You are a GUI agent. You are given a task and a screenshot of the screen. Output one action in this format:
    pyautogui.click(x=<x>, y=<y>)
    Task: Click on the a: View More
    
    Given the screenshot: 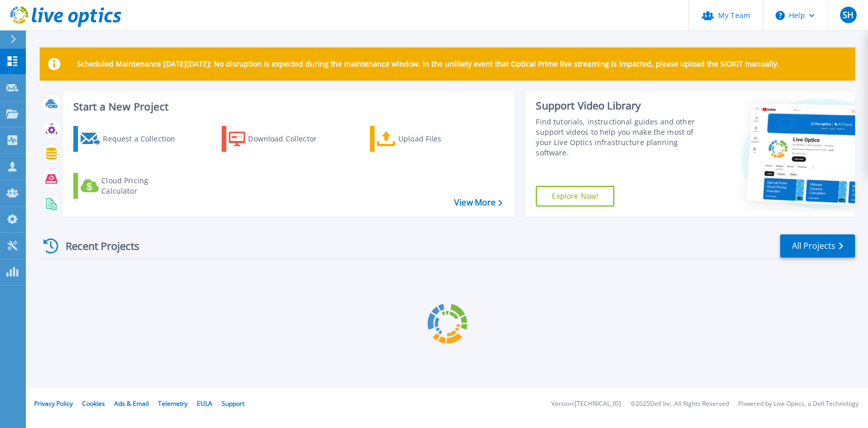 What is the action you would take?
    pyautogui.click(x=478, y=203)
    